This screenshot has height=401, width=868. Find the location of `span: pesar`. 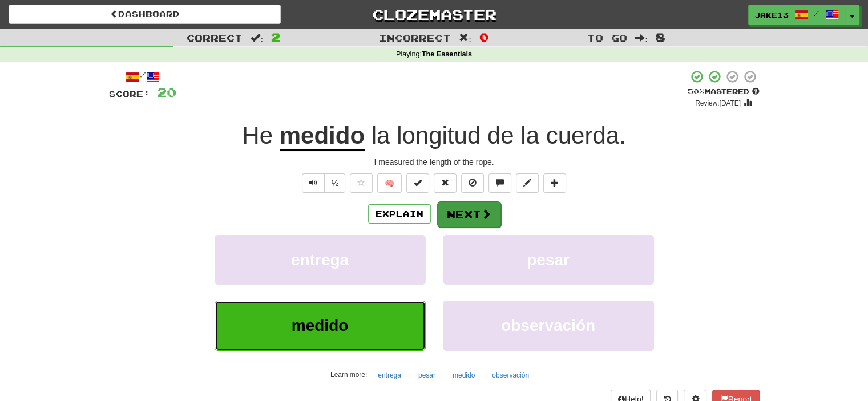

span: pesar is located at coordinates (548, 259).